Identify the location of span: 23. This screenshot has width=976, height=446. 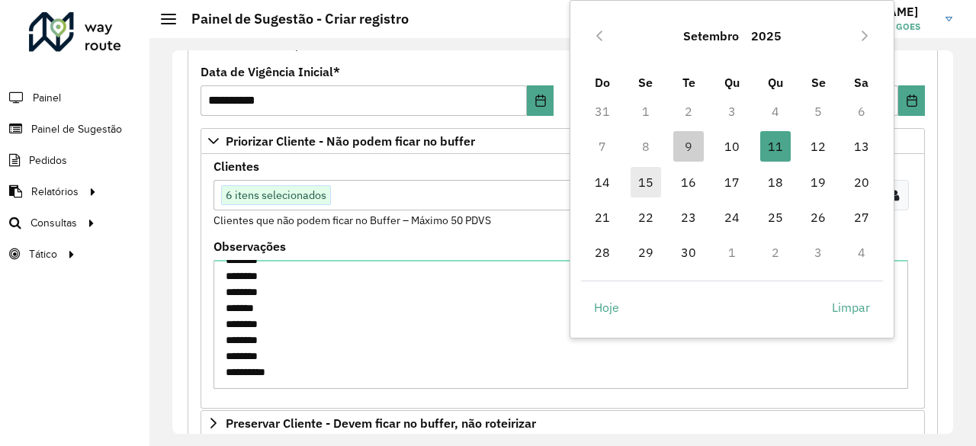
(689, 217).